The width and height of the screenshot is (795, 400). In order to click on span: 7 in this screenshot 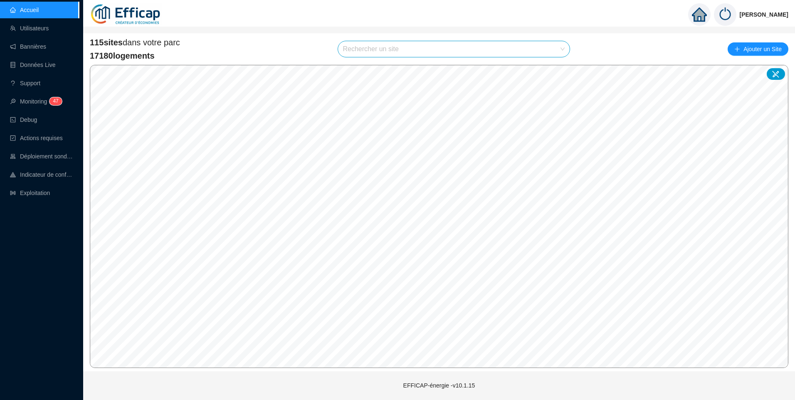, I will do `click(57, 101)`.